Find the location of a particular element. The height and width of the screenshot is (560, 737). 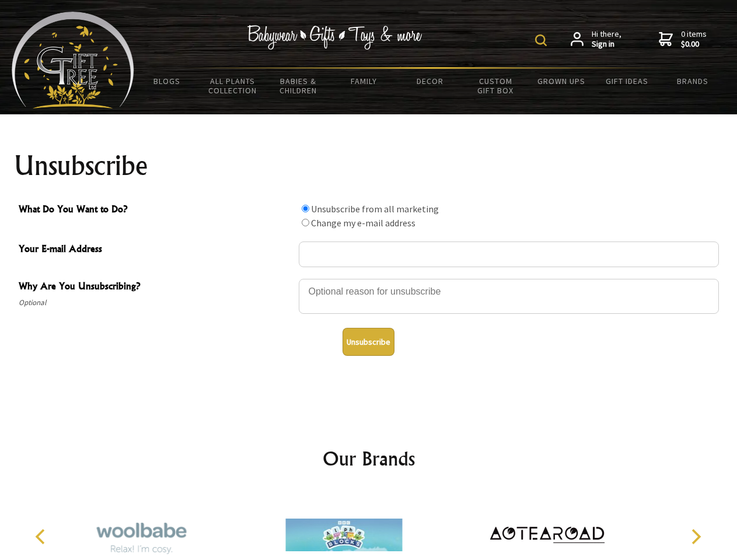

span: 0 items is located at coordinates (693, 39).